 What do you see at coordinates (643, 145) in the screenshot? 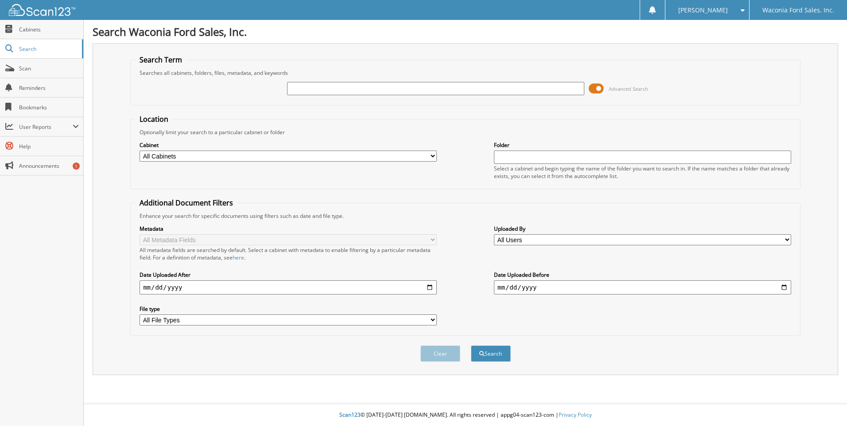
I see `label: Folder` at bounding box center [643, 145].